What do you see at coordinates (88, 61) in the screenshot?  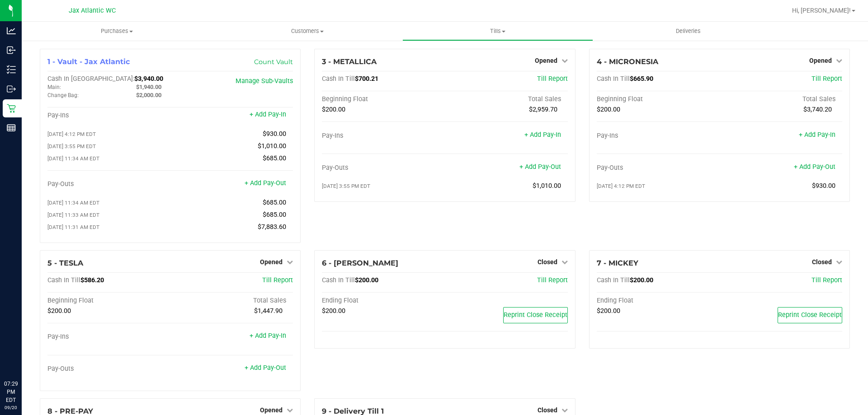 I see `span: 1 - Vault - Jax Atlantic` at bounding box center [88, 61].